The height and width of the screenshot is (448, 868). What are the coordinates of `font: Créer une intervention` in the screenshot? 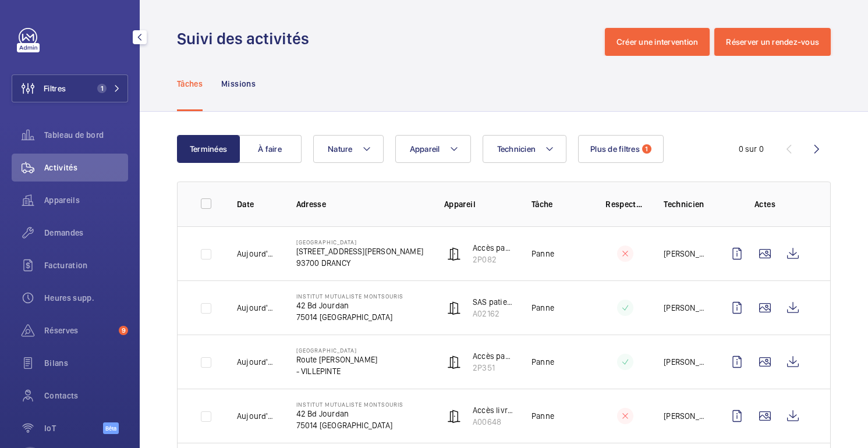 It's located at (657, 42).